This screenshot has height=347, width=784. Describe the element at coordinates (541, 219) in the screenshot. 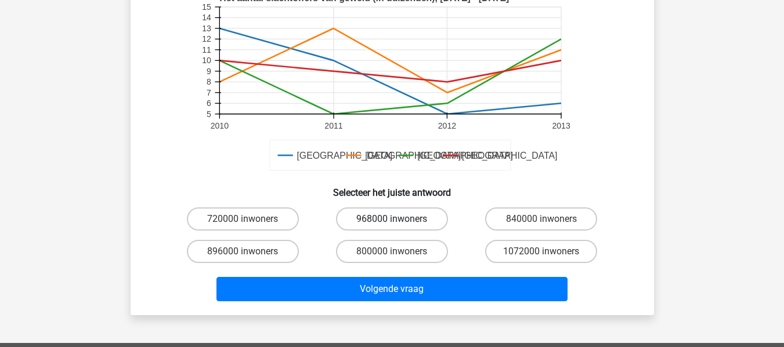

I see `label: 840000 inwoners` at that location.